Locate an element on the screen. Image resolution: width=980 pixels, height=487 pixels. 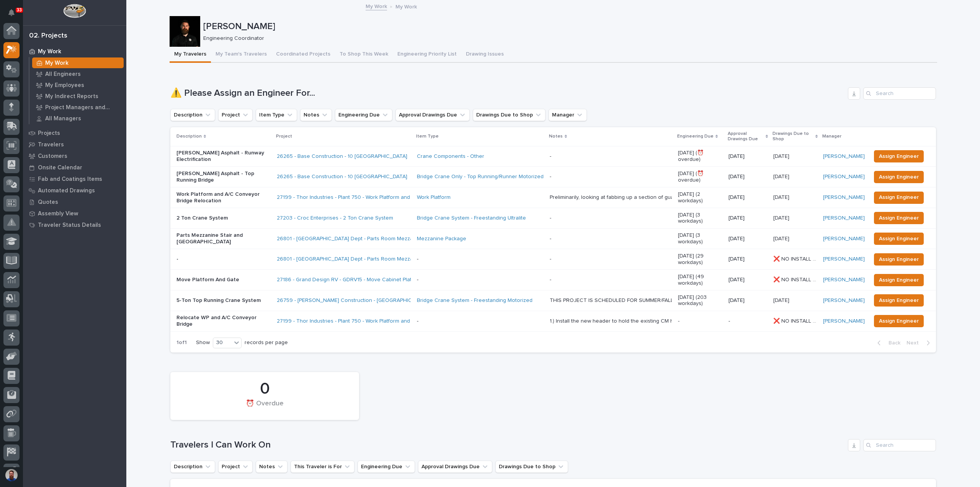
button: Notes is located at coordinates (316, 115).